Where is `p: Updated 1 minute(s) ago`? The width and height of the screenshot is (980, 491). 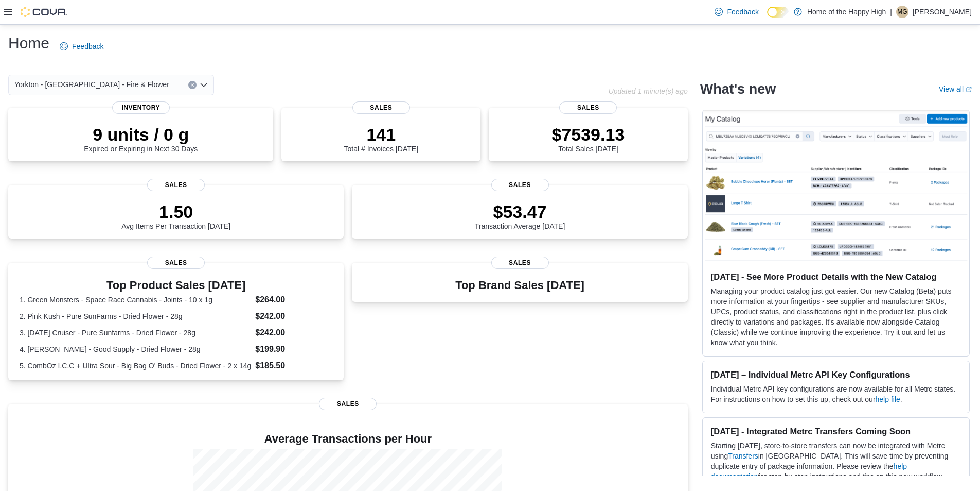 p: Updated 1 minute(s) ago is located at coordinates (648, 91).